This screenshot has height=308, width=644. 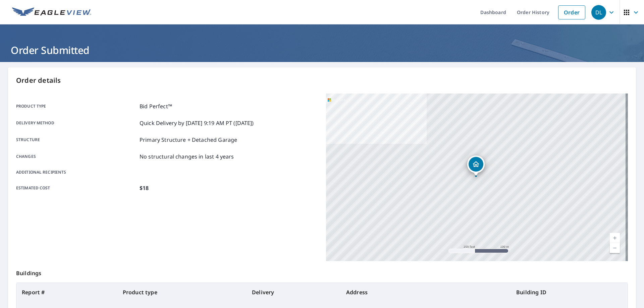 I want to click on p: Order details, so click(x=322, y=80).